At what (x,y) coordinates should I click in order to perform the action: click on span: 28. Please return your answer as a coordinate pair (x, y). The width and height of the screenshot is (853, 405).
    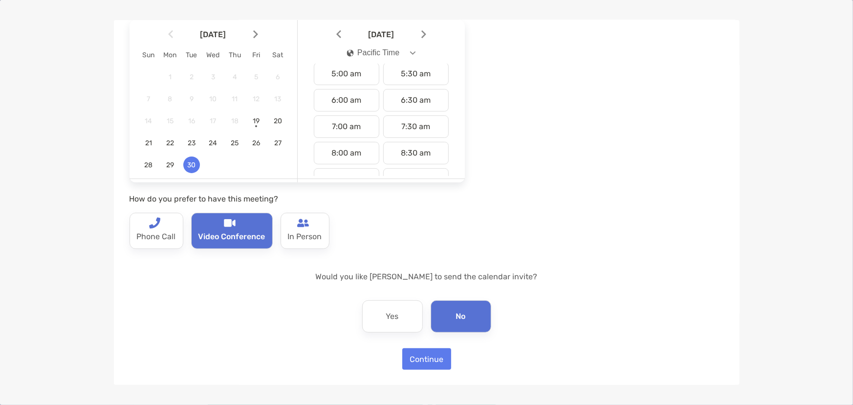
    Looking at the image, I should click on (149, 165).